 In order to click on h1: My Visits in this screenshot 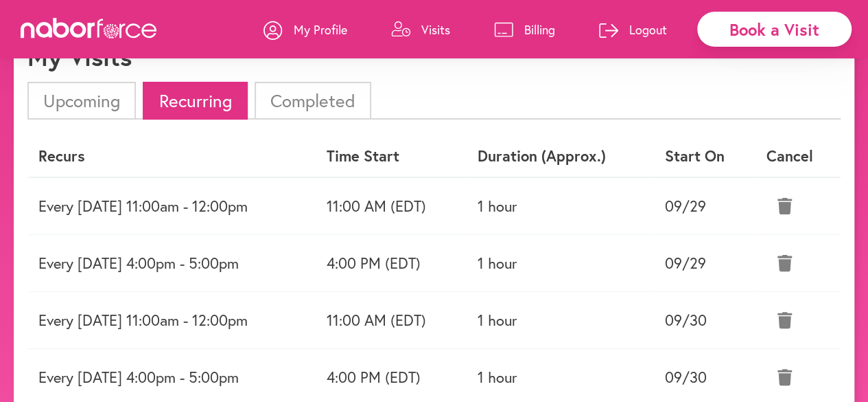, I will do `click(80, 56)`.